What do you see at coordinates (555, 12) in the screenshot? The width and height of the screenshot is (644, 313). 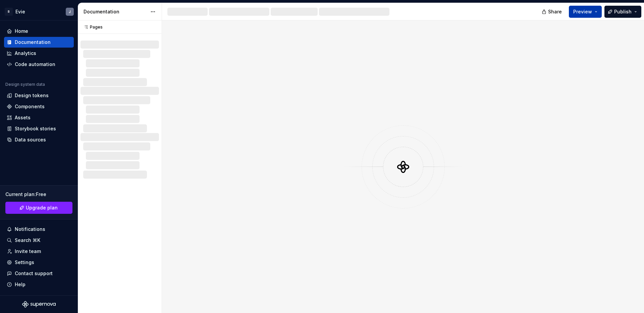 I see `span: Share` at bounding box center [555, 12].